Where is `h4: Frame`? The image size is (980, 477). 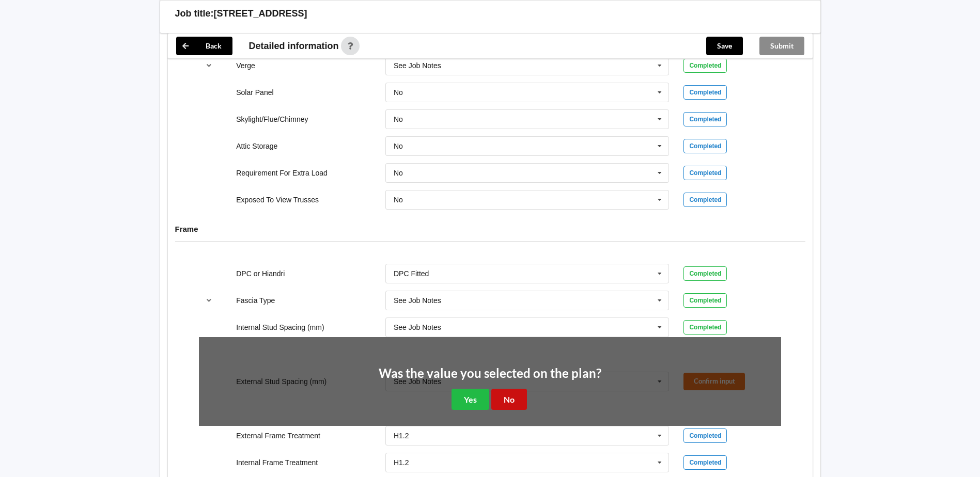 h4: Frame is located at coordinates (490, 229).